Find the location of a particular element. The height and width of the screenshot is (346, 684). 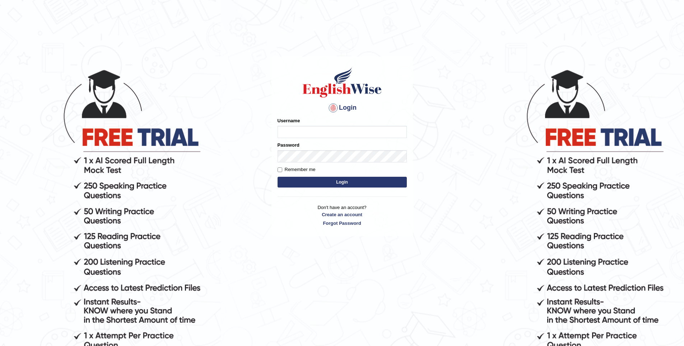

a: Forgot Password is located at coordinates (342, 223).